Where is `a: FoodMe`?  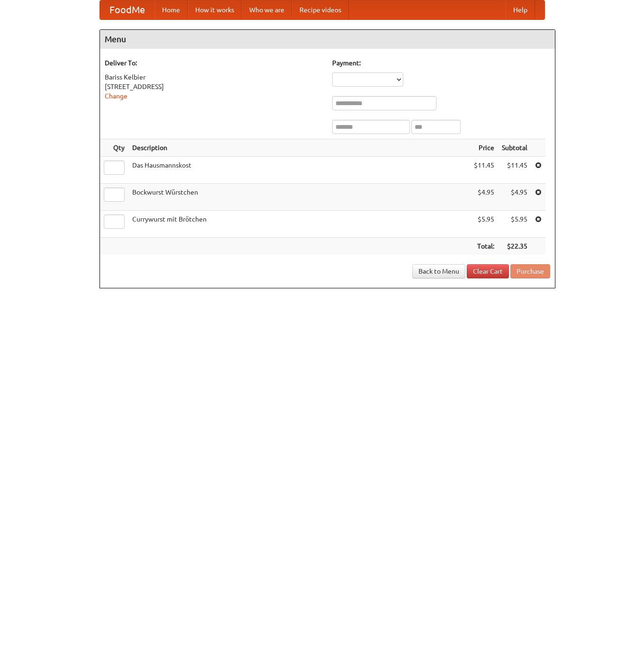
a: FoodMe is located at coordinates (127, 10).